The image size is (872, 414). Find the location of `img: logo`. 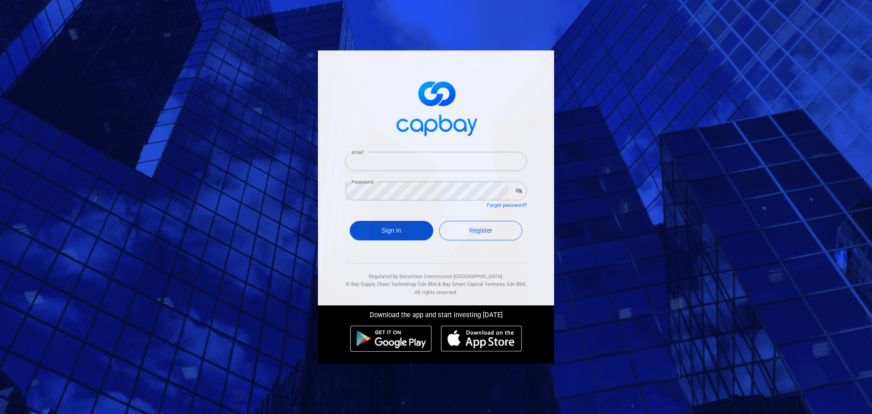

img: logo is located at coordinates (436, 107).